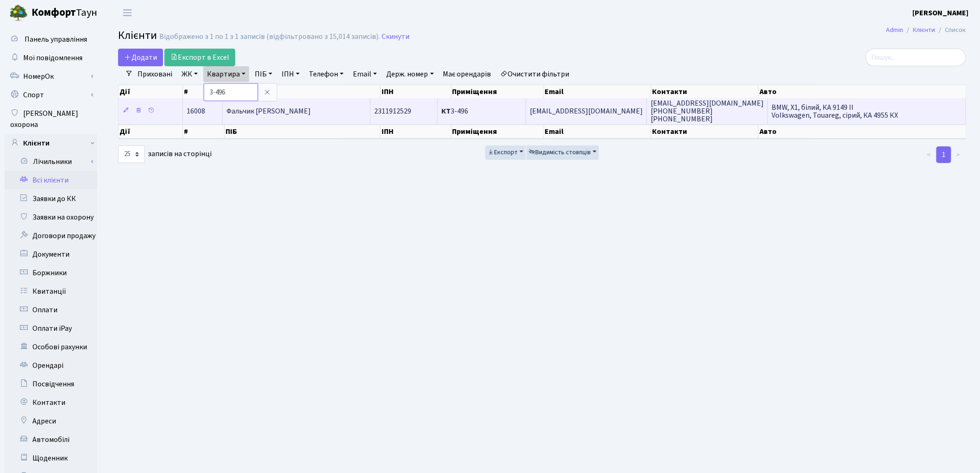 This screenshot has height=473, width=980. I want to click on a: Документи, so click(51, 254).